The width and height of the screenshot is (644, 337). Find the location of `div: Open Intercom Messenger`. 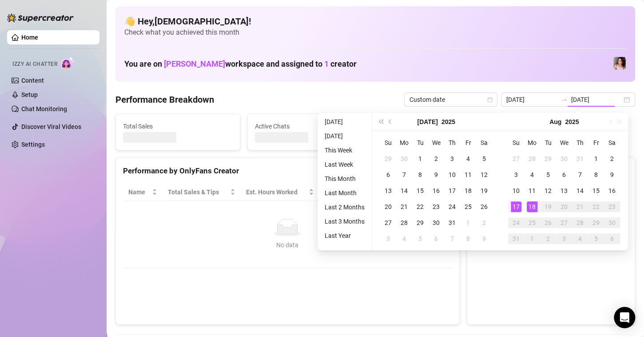

div: Open Intercom Messenger is located at coordinates (624, 317).